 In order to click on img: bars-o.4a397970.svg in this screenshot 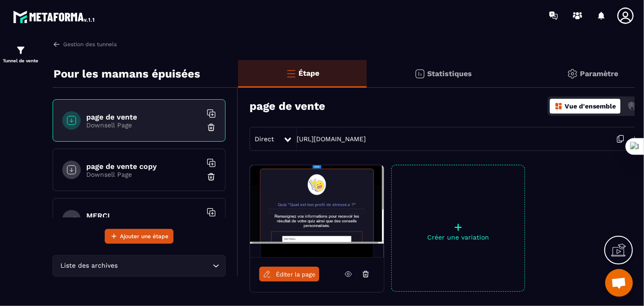, I will do `click(291, 74)`.